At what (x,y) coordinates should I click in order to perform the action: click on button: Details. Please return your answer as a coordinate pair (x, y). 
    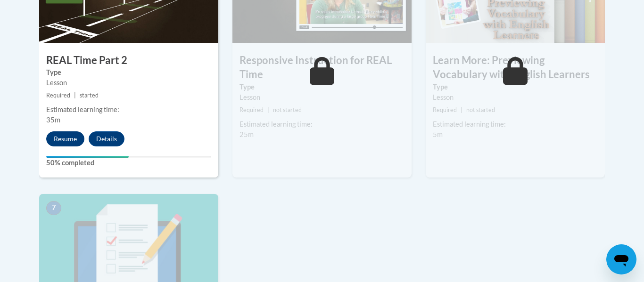
    Looking at the image, I should click on (106, 139).